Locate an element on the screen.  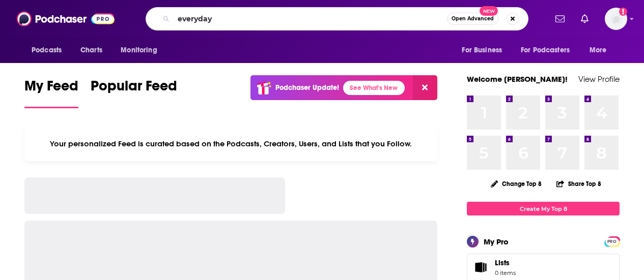
div: Your personalized Feed is curated based on the Podcasts, Creators, Users, and Lists that you Follow. is located at coordinates (231, 144).